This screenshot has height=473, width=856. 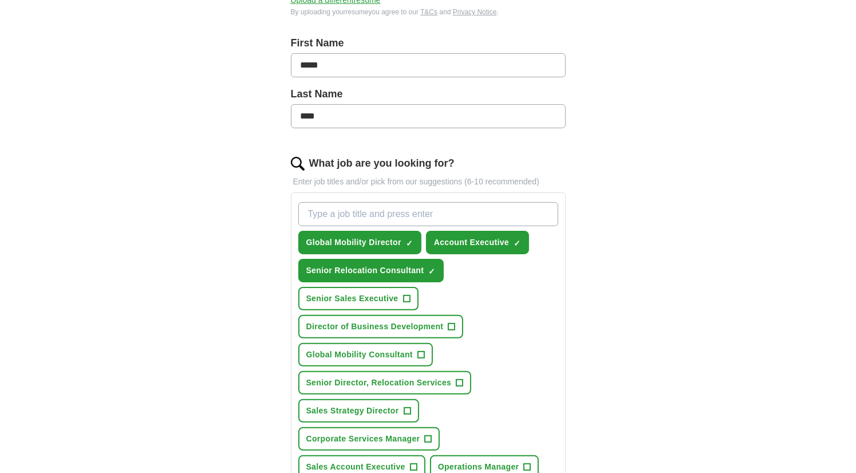 What do you see at coordinates (382, 163) in the screenshot?
I see `label: What job are you looking for?` at bounding box center [382, 163].